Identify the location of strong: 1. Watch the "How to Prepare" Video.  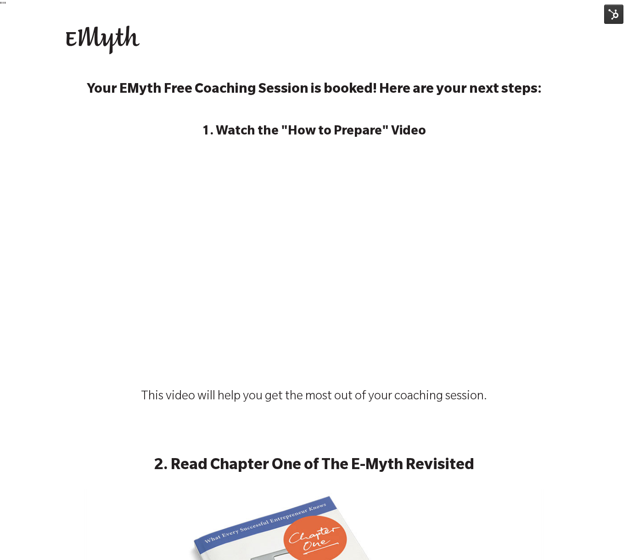
(314, 132).